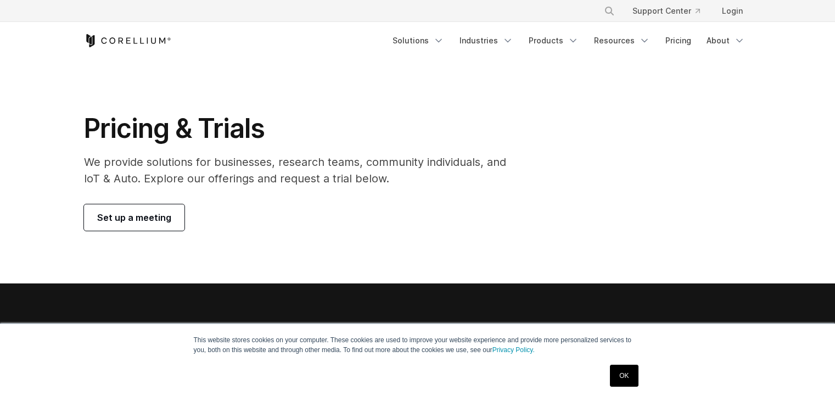  Describe the element at coordinates (127, 41) in the screenshot. I see `a: Corellium Home` at that location.